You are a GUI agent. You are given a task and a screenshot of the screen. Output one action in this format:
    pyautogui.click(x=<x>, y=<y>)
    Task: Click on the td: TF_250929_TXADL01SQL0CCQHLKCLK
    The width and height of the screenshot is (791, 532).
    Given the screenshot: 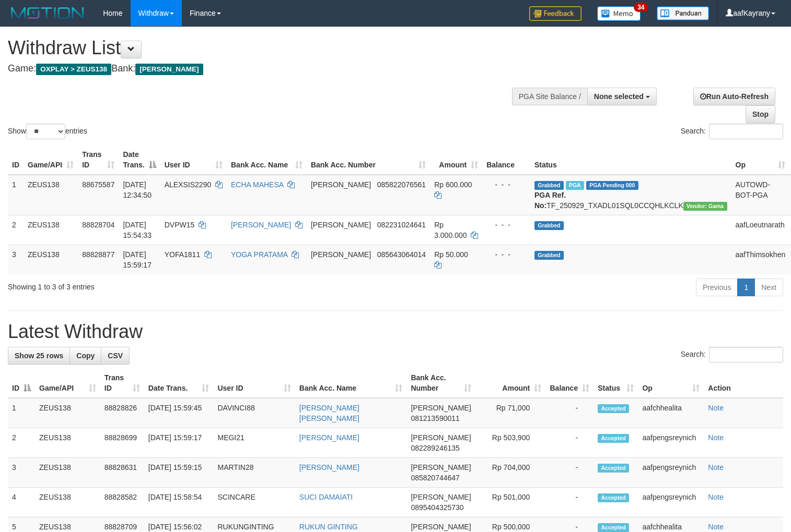 What is the action you would take?
    pyautogui.click(x=630, y=195)
    